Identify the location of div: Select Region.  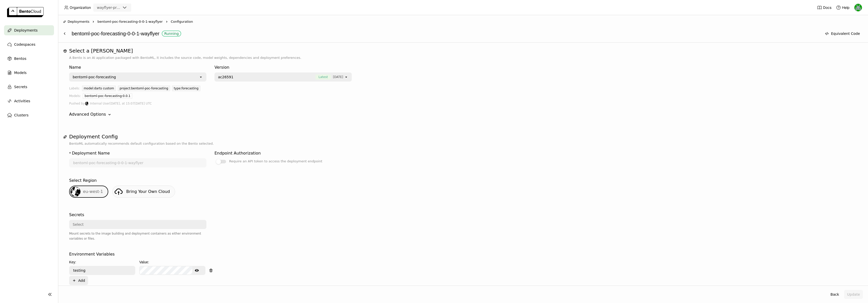
(83, 181).